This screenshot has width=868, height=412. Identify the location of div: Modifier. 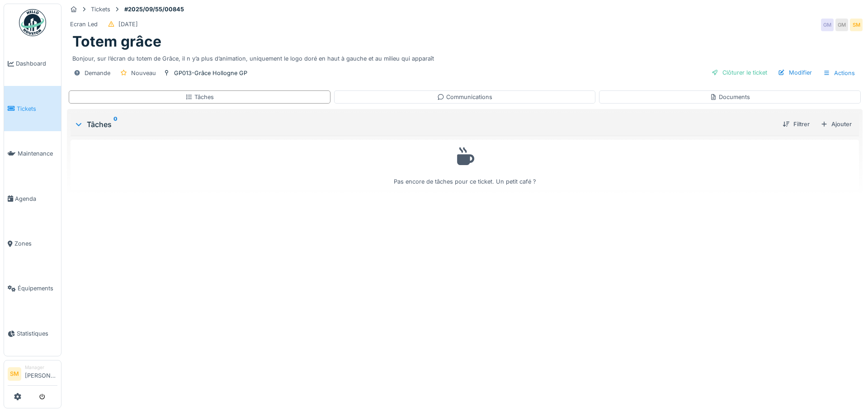
(795, 72).